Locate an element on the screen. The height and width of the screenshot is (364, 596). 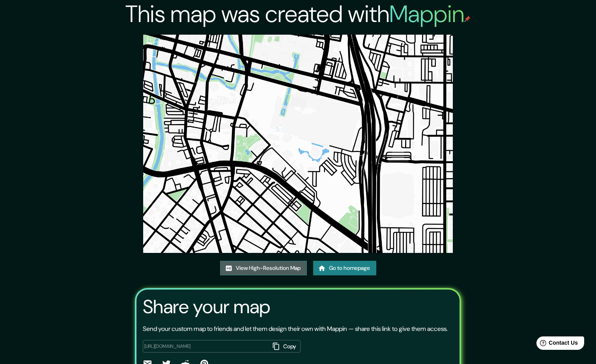
img: mappin-pin is located at coordinates (467, 19).